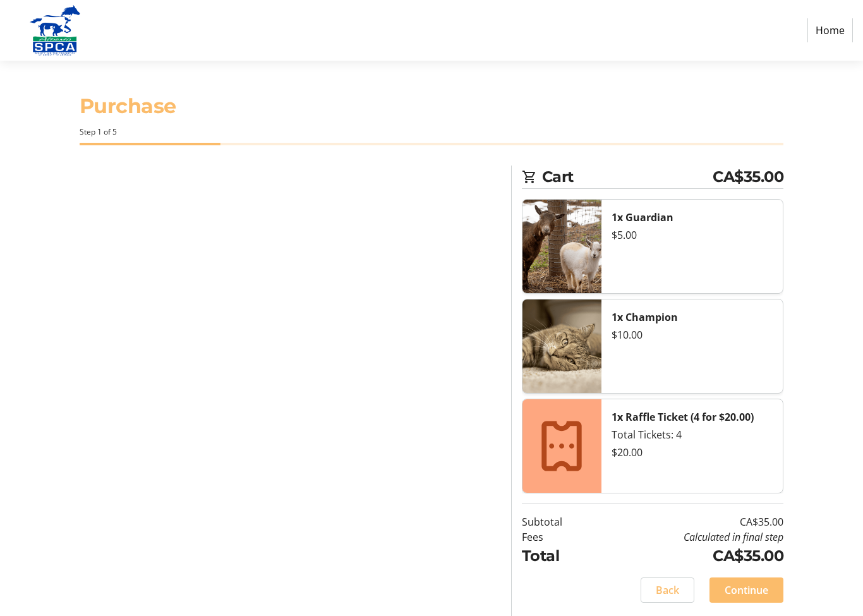 Image resolution: width=863 pixels, height=616 pixels. What do you see at coordinates (431, 132) in the screenshot?
I see `div: Step 1 of 5` at bounding box center [431, 132].